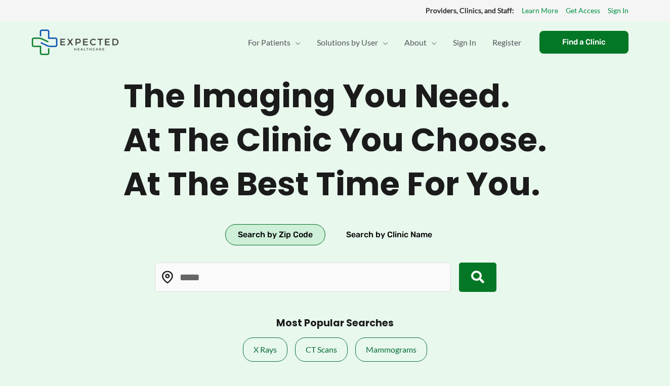 This screenshot has height=386, width=670. Describe the element at coordinates (335, 96) in the screenshot. I see `span: The imaging you need.` at that location.